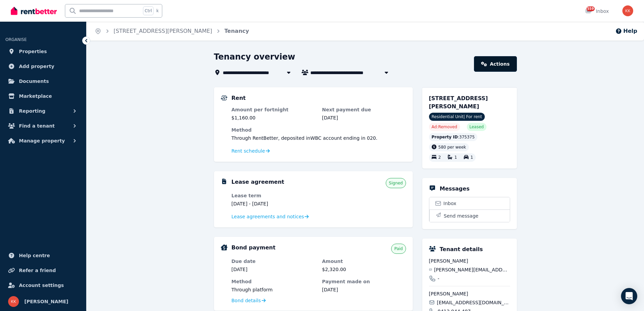  Describe the element at coordinates (251, 151) in the screenshot. I see `a: Rent schedule` at that location.